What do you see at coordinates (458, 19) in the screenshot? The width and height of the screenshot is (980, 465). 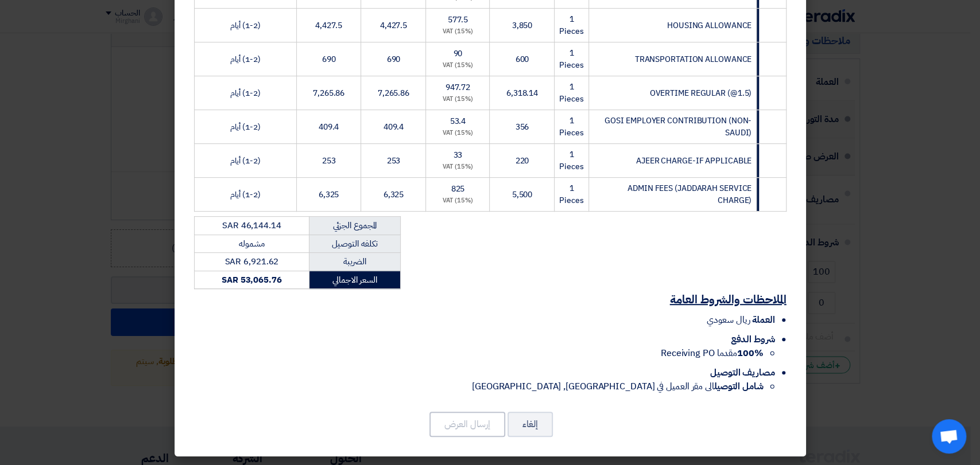 I see `span: 577.5` at bounding box center [458, 19].